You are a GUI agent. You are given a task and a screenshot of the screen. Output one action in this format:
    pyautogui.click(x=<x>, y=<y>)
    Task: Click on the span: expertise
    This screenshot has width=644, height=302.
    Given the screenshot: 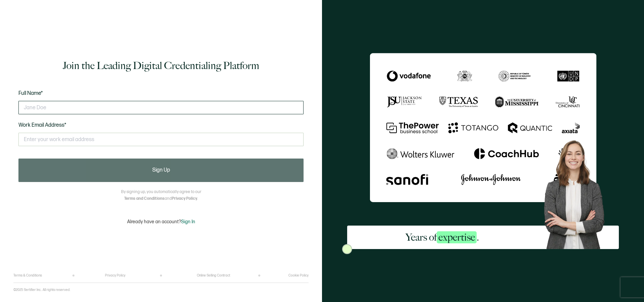 What is the action you would take?
    pyautogui.click(x=456, y=237)
    